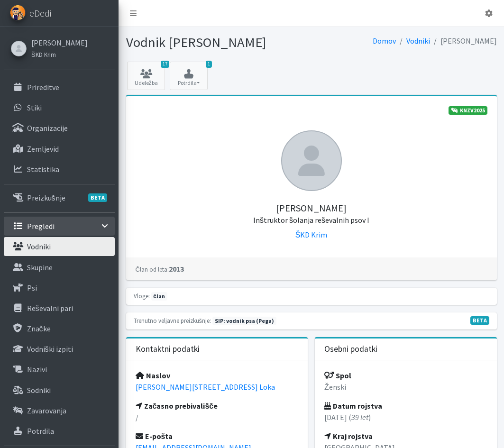  I want to click on button: 1 Potrdila, so click(189, 76).